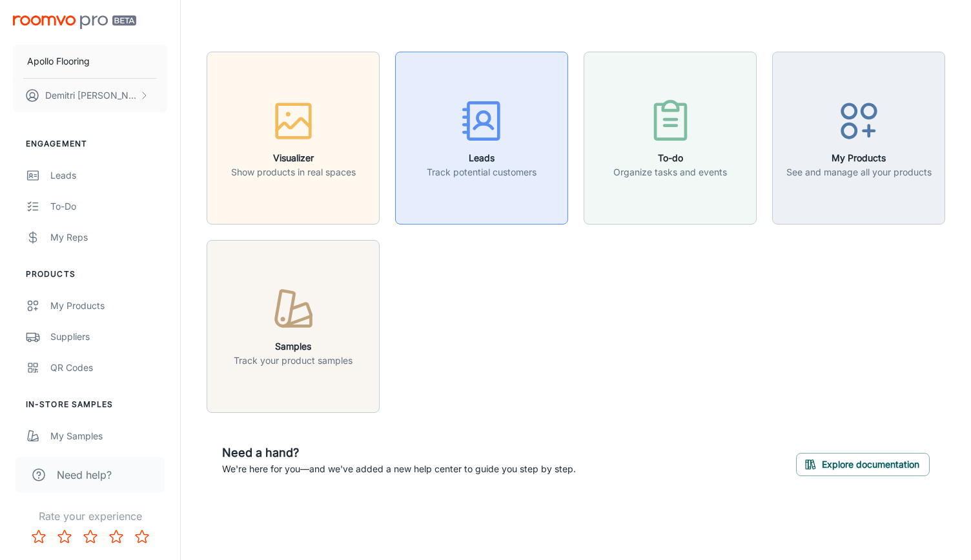  Describe the element at coordinates (293, 173) in the screenshot. I see `p: Show products in real spaces` at that location.